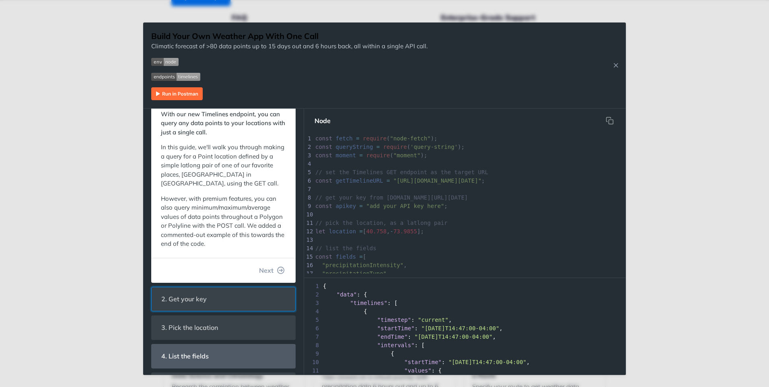  Describe the element at coordinates (313, 320) in the screenshot. I see `span: 5` at that location.